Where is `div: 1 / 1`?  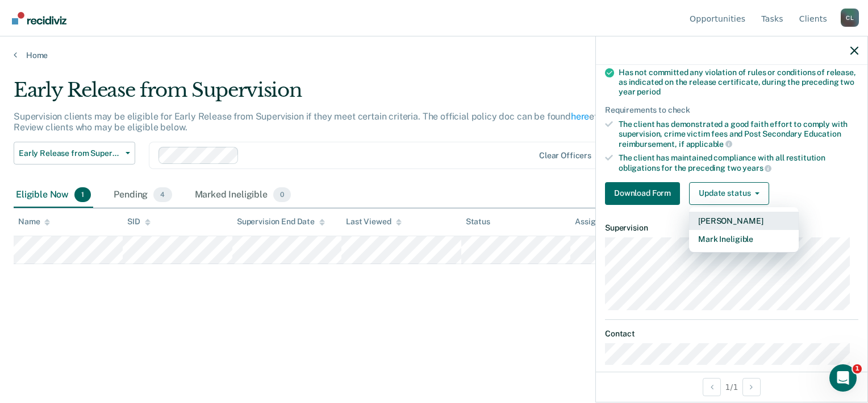
div: 1 / 1 is located at coordinates (732, 386).